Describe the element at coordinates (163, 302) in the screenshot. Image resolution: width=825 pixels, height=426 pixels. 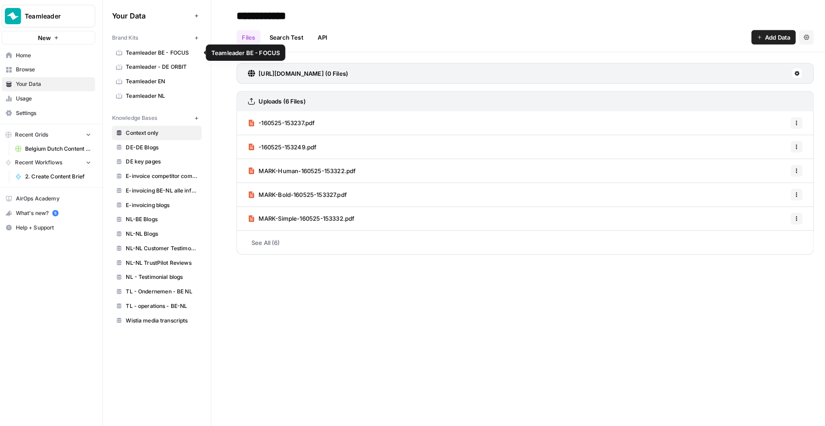
I see `span: TL - operations - BE-NL` at that location.